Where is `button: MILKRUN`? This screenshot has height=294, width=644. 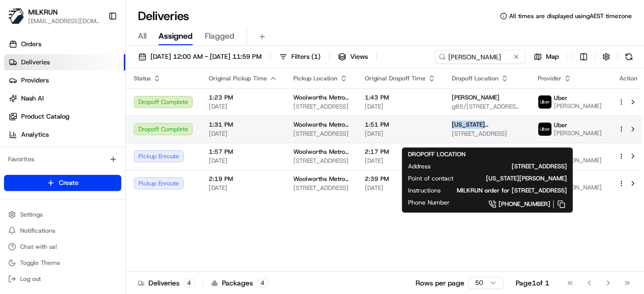 button: MILKRUN is located at coordinates (43, 12).